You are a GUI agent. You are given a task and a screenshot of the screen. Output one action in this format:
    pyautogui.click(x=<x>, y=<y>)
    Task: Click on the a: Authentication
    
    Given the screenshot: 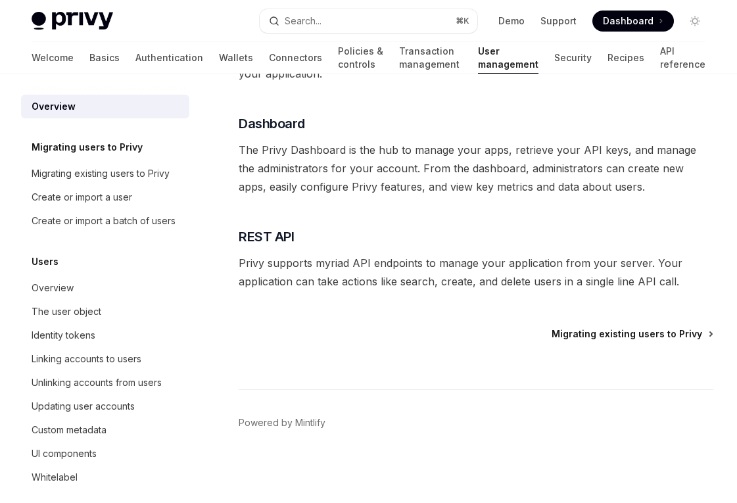 What is the action you would take?
    pyautogui.click(x=169, y=58)
    